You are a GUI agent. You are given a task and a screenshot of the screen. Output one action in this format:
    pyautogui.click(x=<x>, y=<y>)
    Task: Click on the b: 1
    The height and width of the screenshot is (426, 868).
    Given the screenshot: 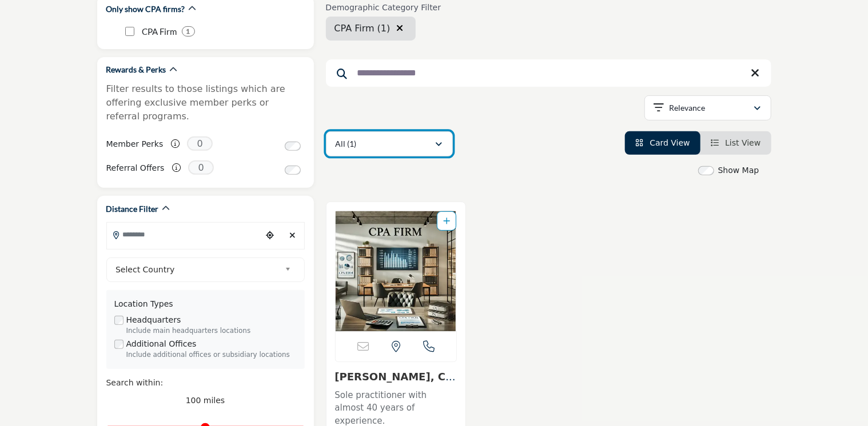 What is the action you would take?
    pyautogui.click(x=188, y=31)
    